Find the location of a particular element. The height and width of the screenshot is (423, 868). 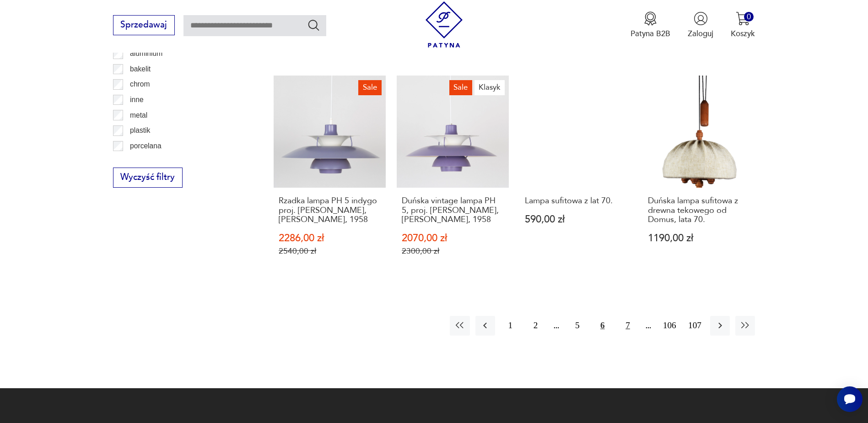

a: Duńska lampa sufitowa z drewna tekowego od Domus, lata 70.Duńska lampa sufitowa z drewna tekowego... is located at coordinates (699, 176).